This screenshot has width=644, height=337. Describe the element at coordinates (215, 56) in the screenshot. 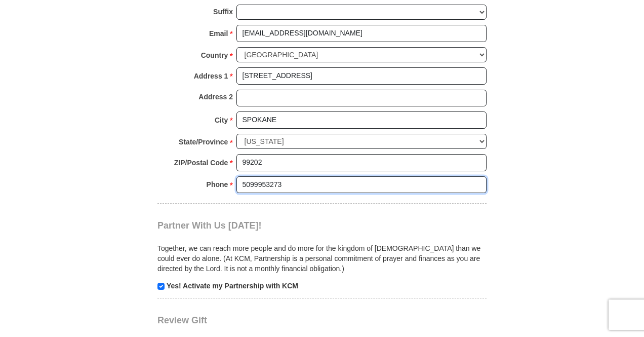

I see `strong: Country` at that location.